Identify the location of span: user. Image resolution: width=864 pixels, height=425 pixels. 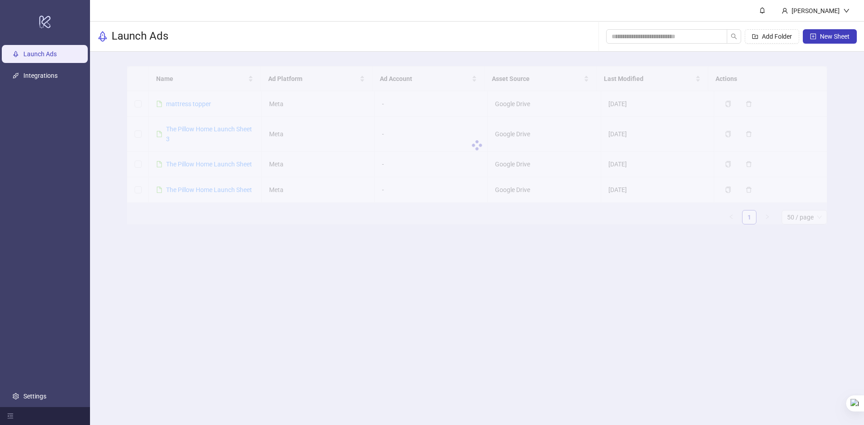
(785, 11).